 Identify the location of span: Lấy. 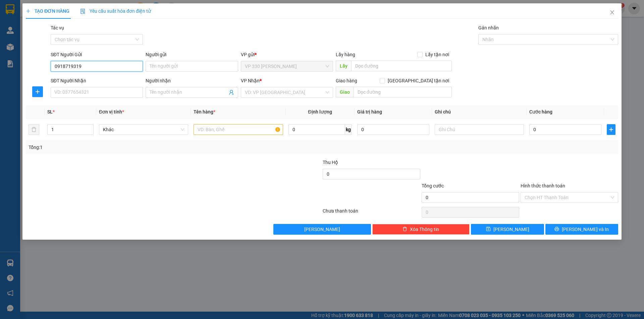
(343, 66).